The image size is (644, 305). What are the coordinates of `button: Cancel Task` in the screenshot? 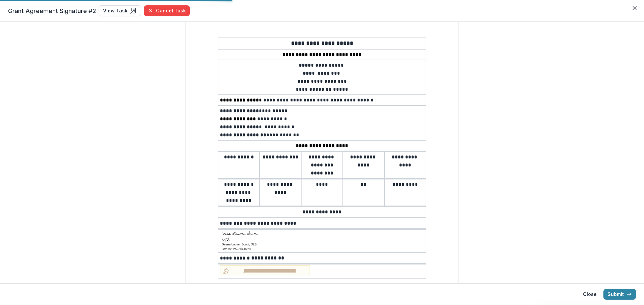 It's located at (167, 11).